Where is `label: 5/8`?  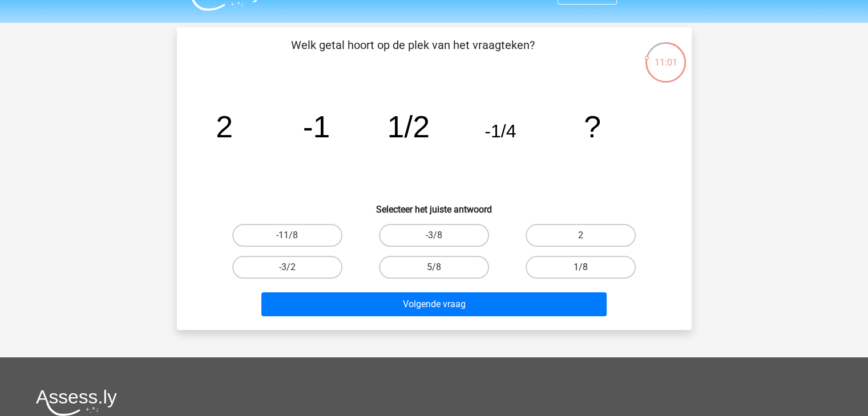
label: 5/8 is located at coordinates (434, 267).